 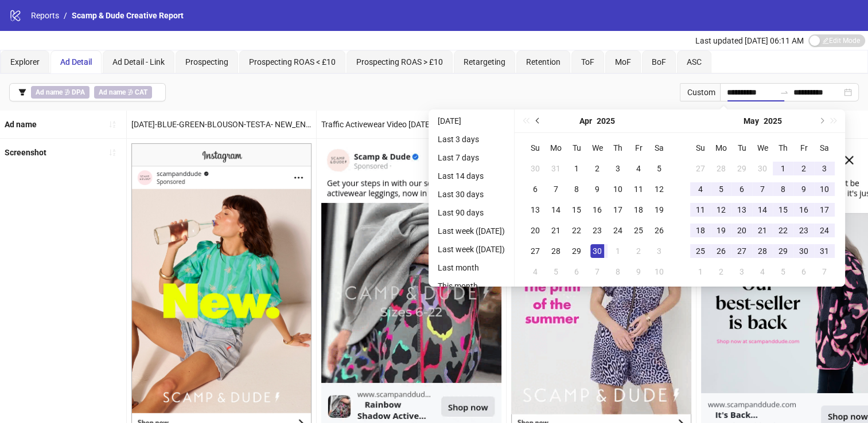 I want to click on li: This month, so click(x=471, y=286).